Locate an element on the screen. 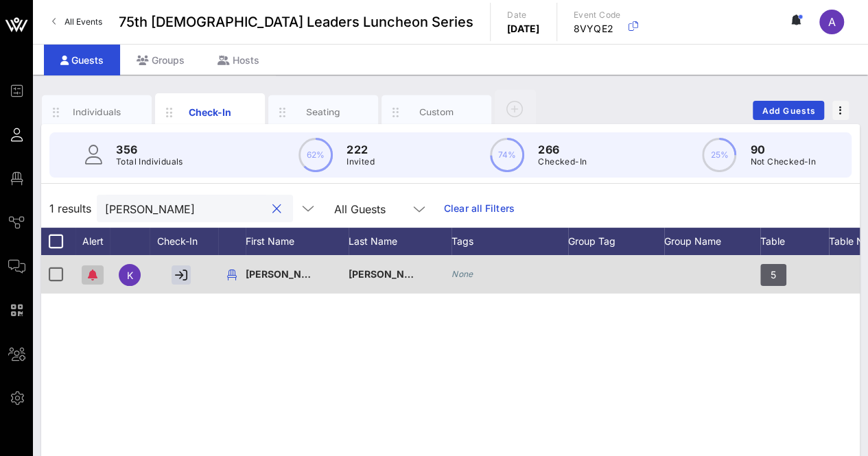  i: None is located at coordinates (463, 274).